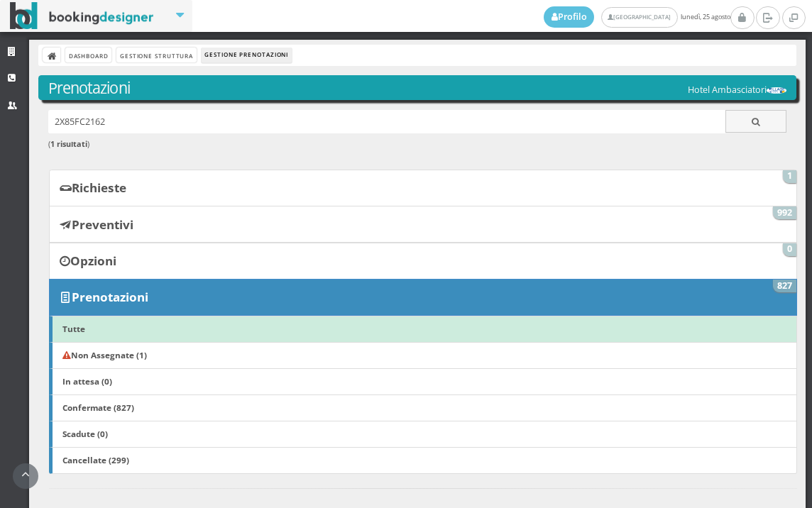  Describe the element at coordinates (736, 89) in the screenshot. I see `h5: Hotel Ambasciatori` at that location.